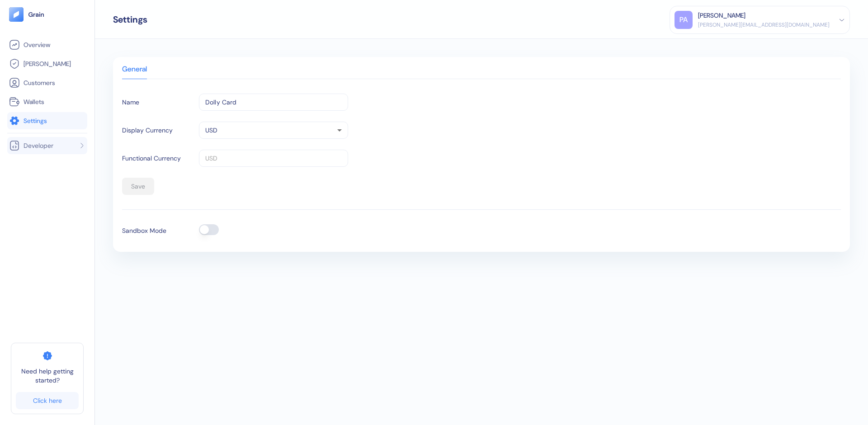 Image resolution: width=868 pixels, height=425 pixels. Describe the element at coordinates (47, 400) in the screenshot. I see `div: Click here` at that location.